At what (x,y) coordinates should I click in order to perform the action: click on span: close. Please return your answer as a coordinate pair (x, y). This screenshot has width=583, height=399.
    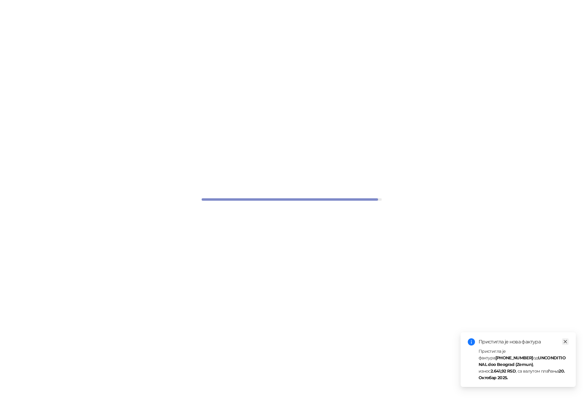
    Looking at the image, I should click on (566, 341).